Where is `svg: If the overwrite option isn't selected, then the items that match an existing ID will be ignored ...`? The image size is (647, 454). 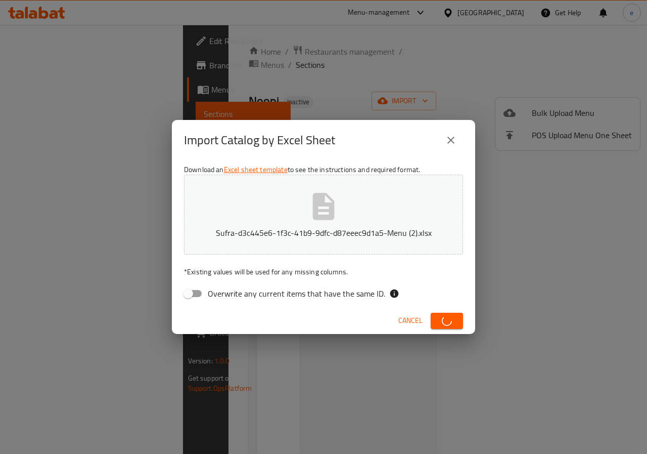
svg: If the overwrite option isn't selected, then the items that match an existing ID will be ignored ... is located at coordinates (395, 293).